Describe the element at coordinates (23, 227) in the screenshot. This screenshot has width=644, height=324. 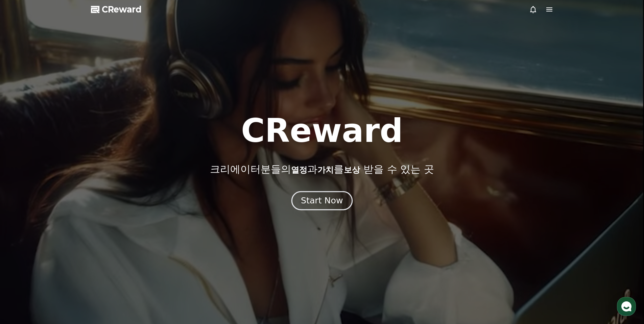
I see `span: 홈` at that location.